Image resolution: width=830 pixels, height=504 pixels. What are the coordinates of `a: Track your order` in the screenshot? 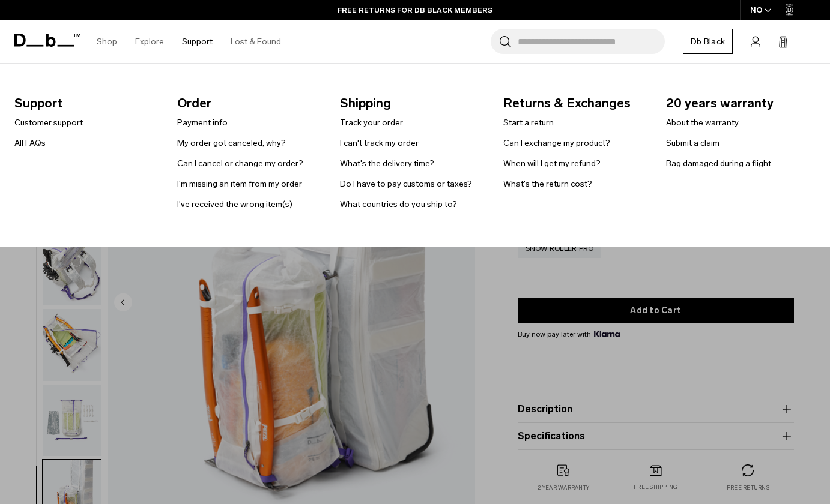 It's located at (371, 122).